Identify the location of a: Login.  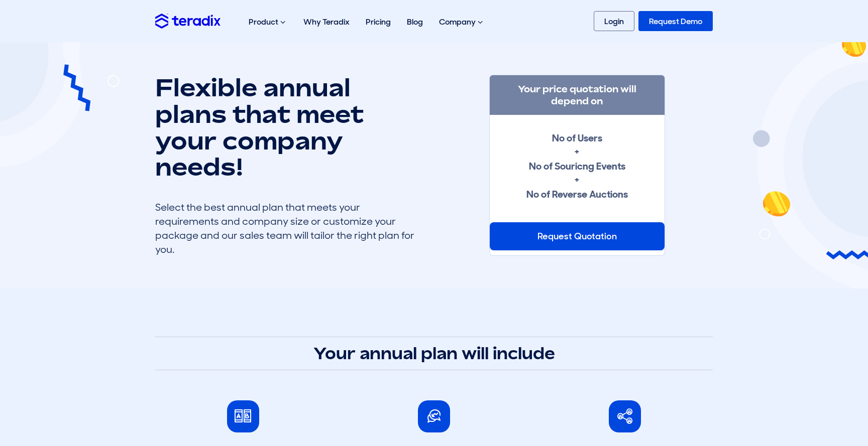
(614, 21).